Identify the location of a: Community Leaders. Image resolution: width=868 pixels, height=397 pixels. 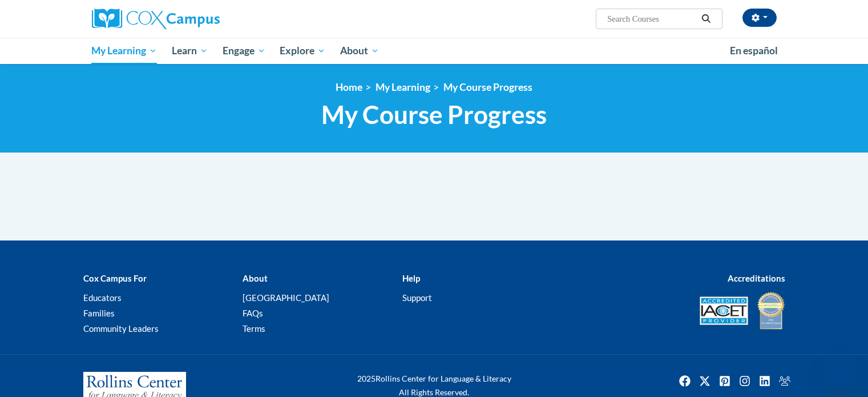
(121, 329).